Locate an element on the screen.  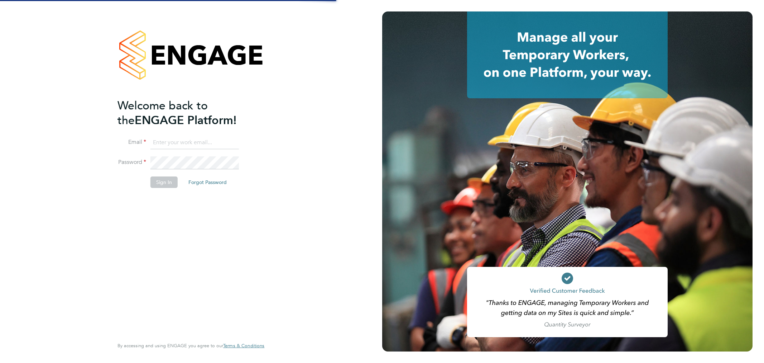
a: Terms & Conditions is located at coordinates (244, 345).